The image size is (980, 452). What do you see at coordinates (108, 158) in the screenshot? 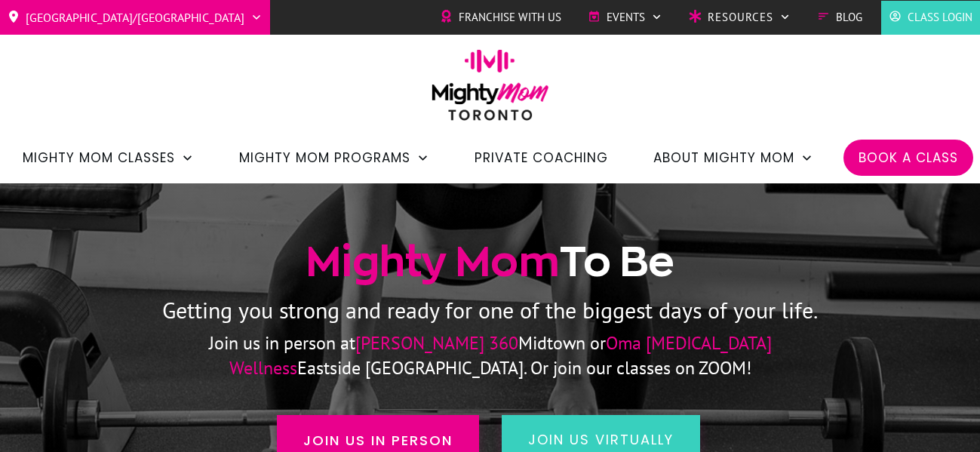
I see `a: Mighty Mom Classes` at bounding box center [108, 158].